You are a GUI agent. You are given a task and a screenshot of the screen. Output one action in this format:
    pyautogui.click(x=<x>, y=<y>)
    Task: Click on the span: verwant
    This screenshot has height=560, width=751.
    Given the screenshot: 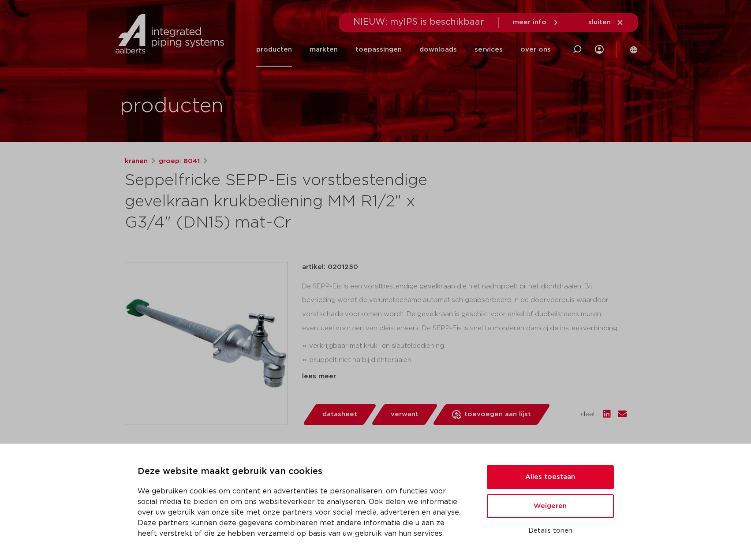 What is the action you would take?
    pyautogui.click(x=405, y=414)
    